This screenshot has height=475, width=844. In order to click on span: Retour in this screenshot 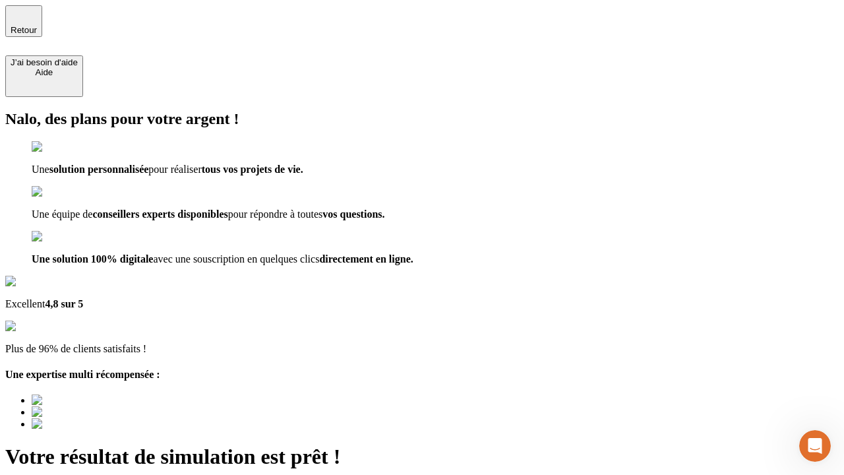, I will do `click(24, 30)`.